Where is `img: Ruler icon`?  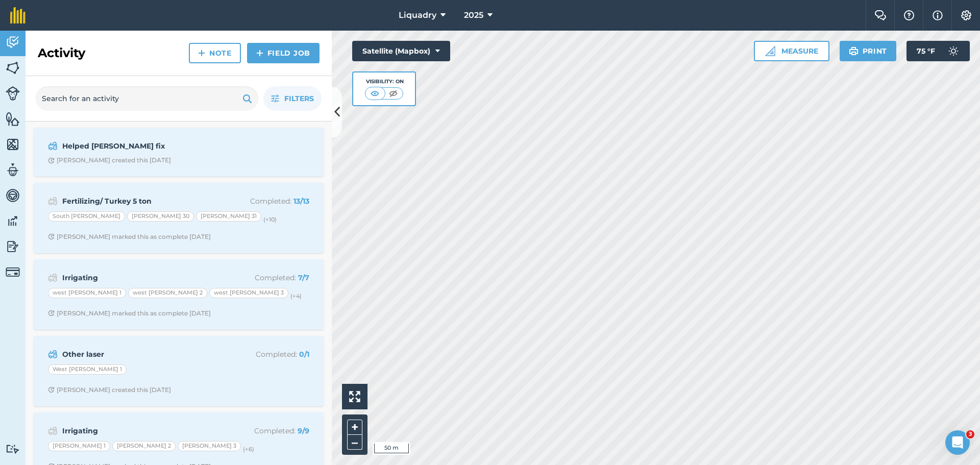
img: Ruler icon is located at coordinates (770, 51).